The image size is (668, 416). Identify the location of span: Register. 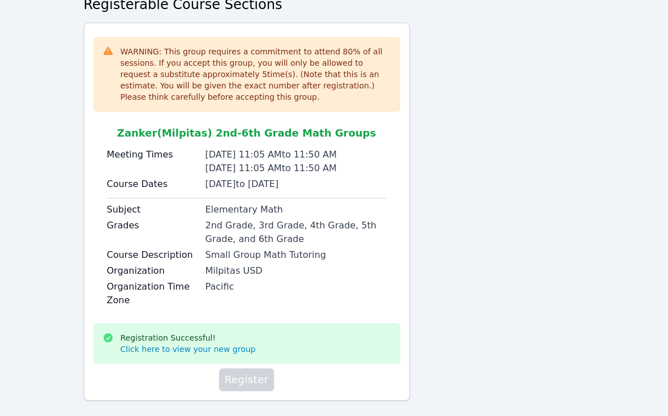
(247, 380).